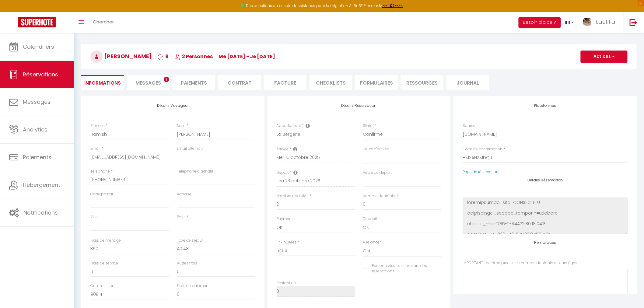 The height and width of the screenshot is (308, 644). What do you see at coordinates (520, 263) in the screenshot?
I see `label: IMPORTANT : Merci de préciser le nombre d'enfants et leurs âges` at bounding box center [520, 263].